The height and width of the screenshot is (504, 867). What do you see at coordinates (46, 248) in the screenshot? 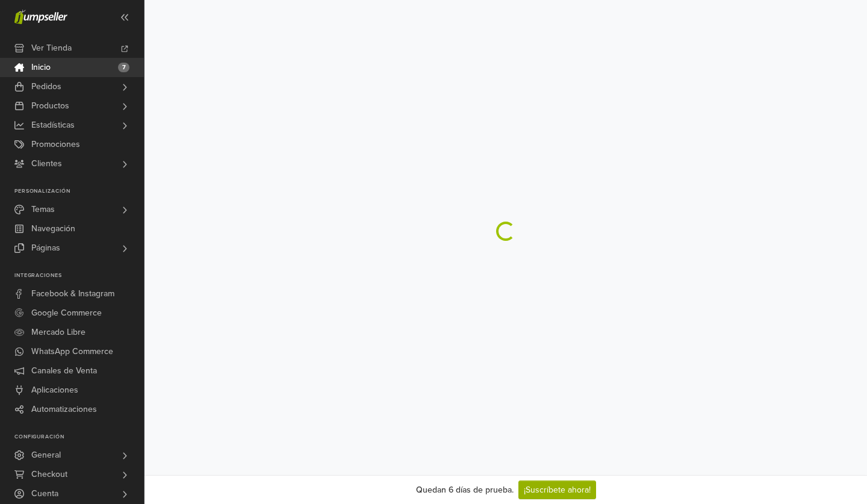
I see `span: Páginas` at bounding box center [46, 248].